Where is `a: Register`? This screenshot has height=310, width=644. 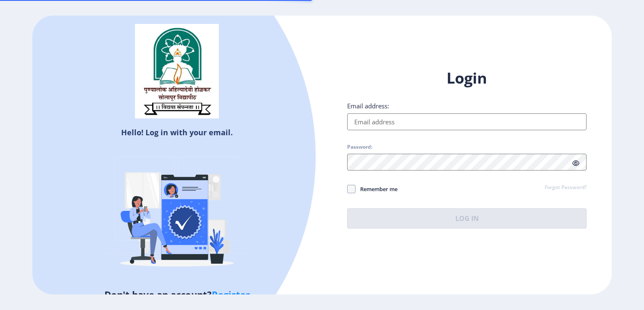
a: Register is located at coordinates (231, 294).